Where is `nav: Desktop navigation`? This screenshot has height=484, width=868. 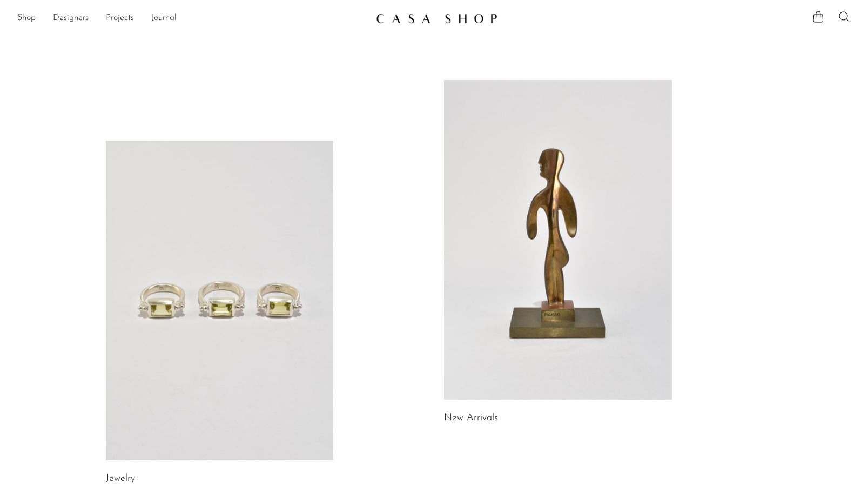 nav: Desktop navigation is located at coordinates (192, 19).